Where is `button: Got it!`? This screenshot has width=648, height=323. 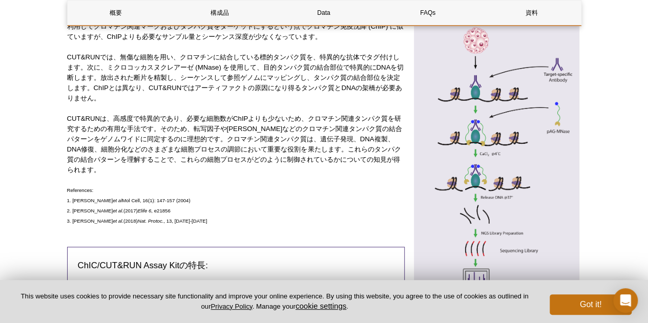 button: Got it! is located at coordinates (591, 305).